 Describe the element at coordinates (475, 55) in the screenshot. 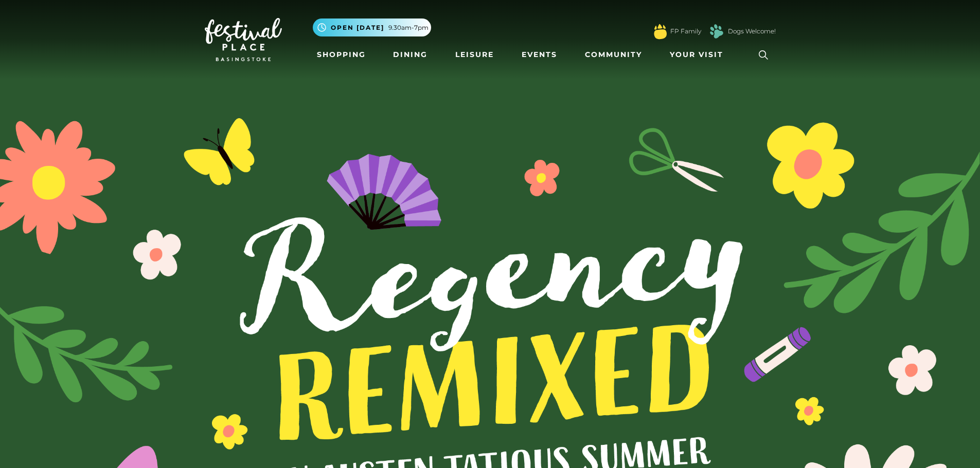

I see `a: Leisure` at that location.